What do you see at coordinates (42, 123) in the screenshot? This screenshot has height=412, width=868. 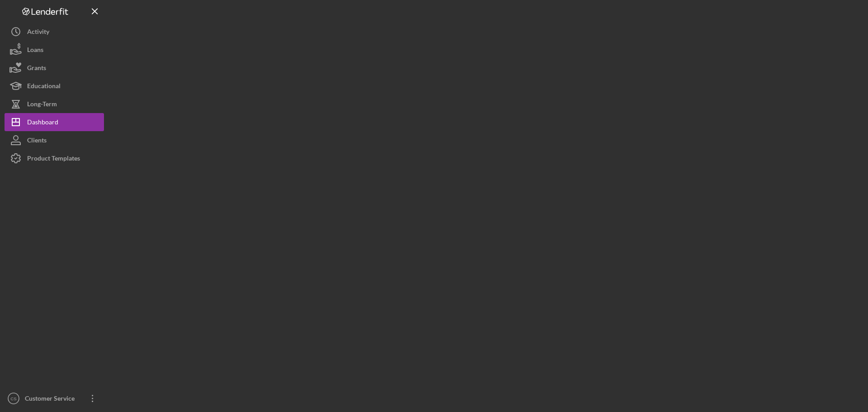 I see `div: Dashboard` at bounding box center [42, 123].